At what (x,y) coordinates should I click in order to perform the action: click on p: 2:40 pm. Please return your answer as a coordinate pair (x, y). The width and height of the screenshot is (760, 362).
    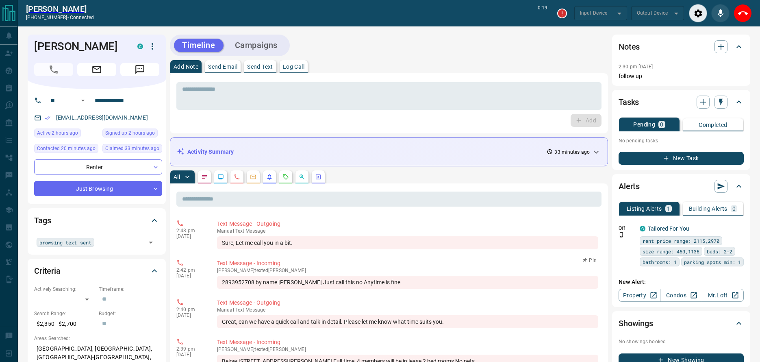
    Looking at the image, I should click on (191, 309).